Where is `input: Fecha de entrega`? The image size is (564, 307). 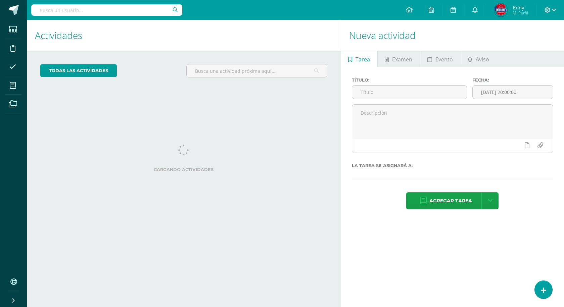 input: Fecha de entrega is located at coordinates (512, 92).